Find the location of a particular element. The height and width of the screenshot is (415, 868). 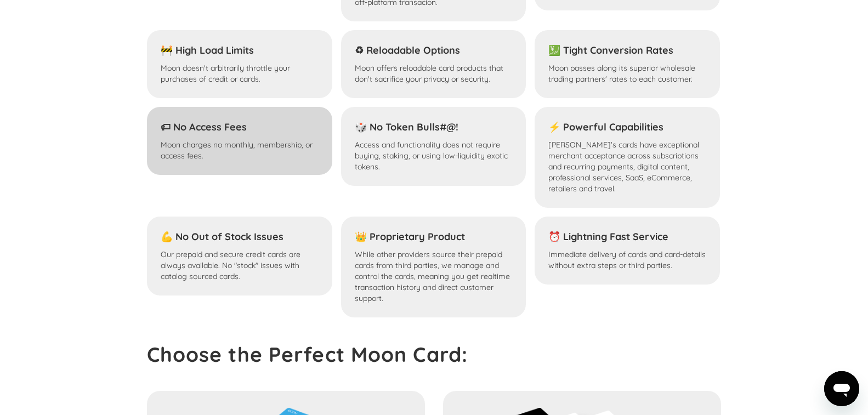

p: Moon offers reloadable card products that don't sacrifice your privacy or security. is located at coordinates (433, 73).